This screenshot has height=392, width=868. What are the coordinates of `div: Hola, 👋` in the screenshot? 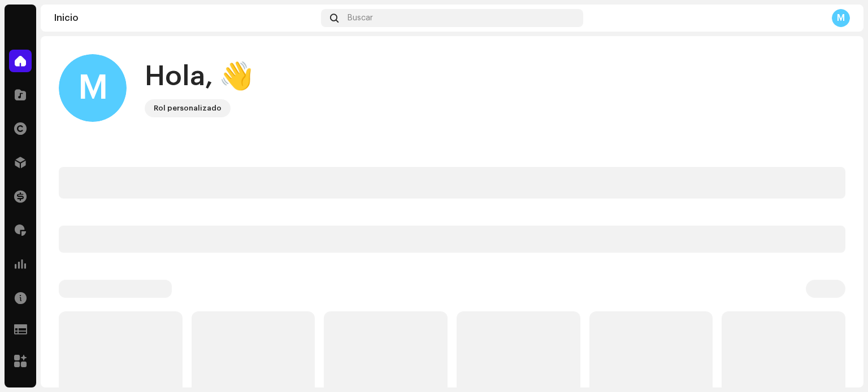 It's located at (199, 77).